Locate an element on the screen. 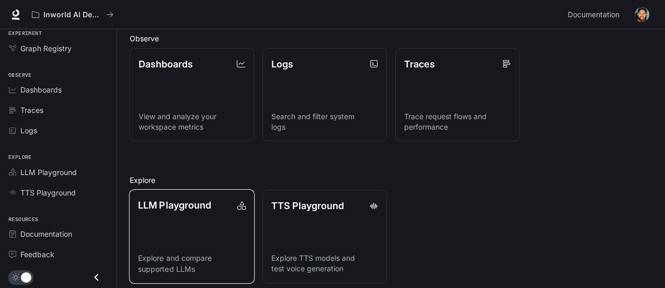 Image resolution: width=665 pixels, height=288 pixels. p: View and analyze your workspace metrics is located at coordinates (192, 122).